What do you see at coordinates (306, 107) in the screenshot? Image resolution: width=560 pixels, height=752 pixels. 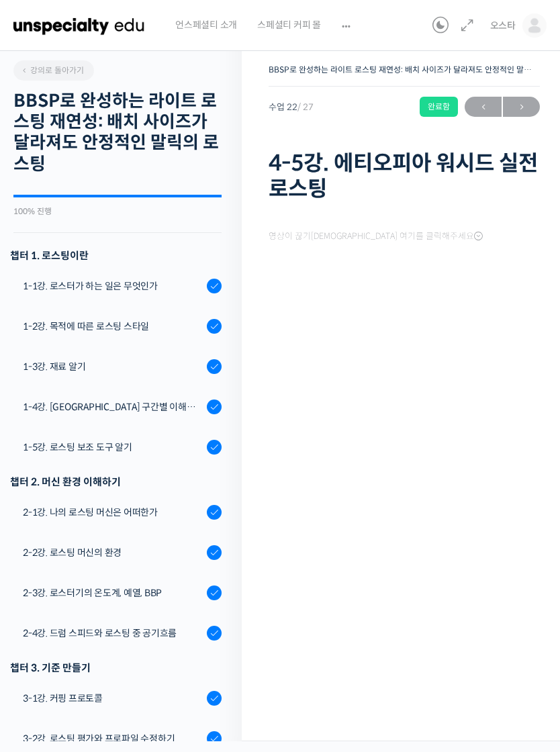 I see `span: / 27` at bounding box center [306, 107].